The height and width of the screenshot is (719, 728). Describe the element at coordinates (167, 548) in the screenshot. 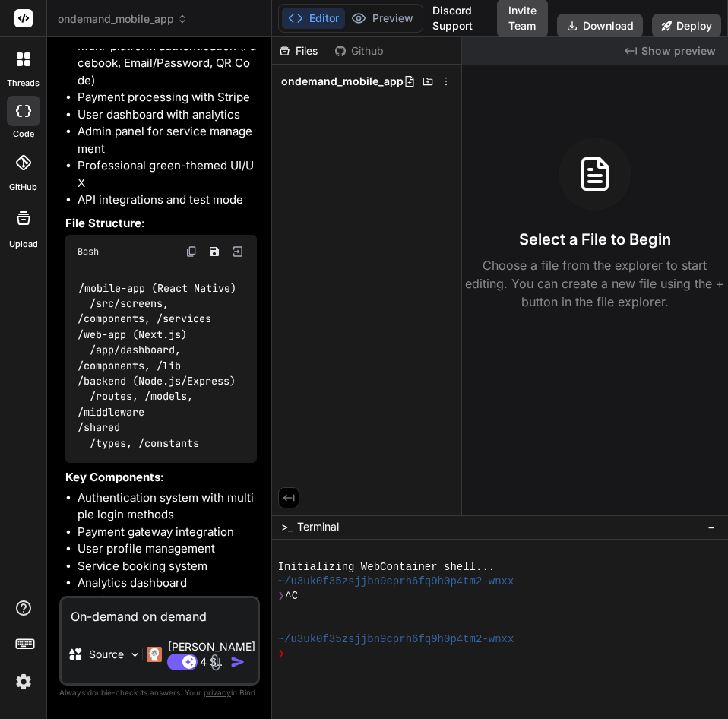

I see `li: User profile management` at that location.